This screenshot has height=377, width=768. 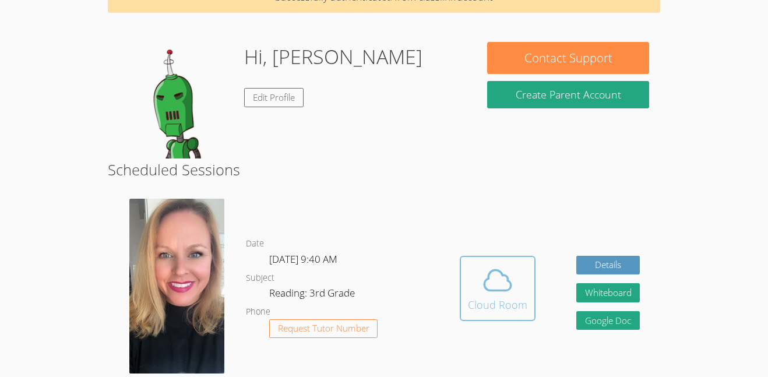 What do you see at coordinates (568, 94) in the screenshot?
I see `button: Create Parent Account` at bounding box center [568, 94].